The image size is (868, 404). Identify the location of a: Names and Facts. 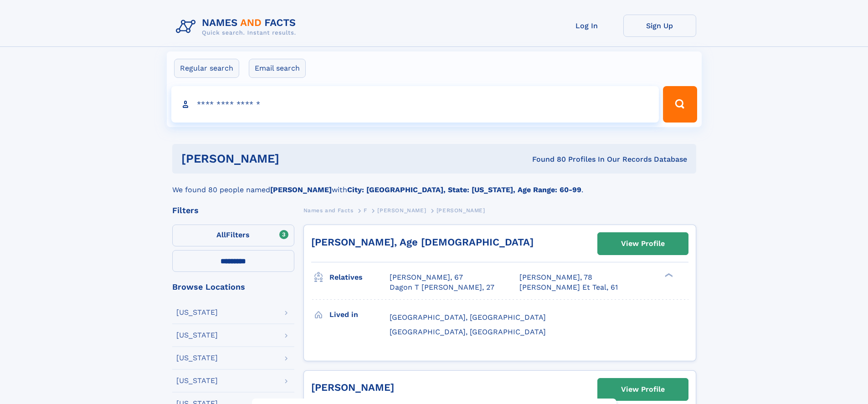
(328, 210).